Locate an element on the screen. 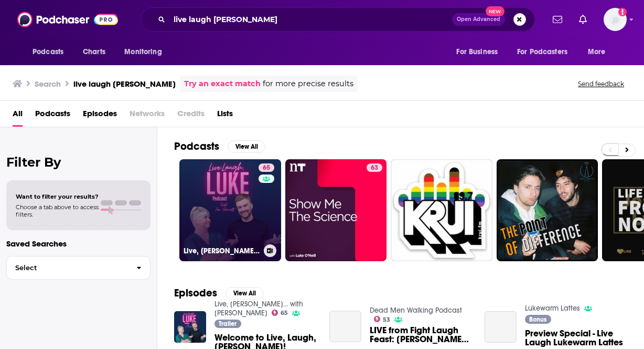 This screenshot has height=349, width=644. button: Open AdvancedNew is located at coordinates (478, 20).